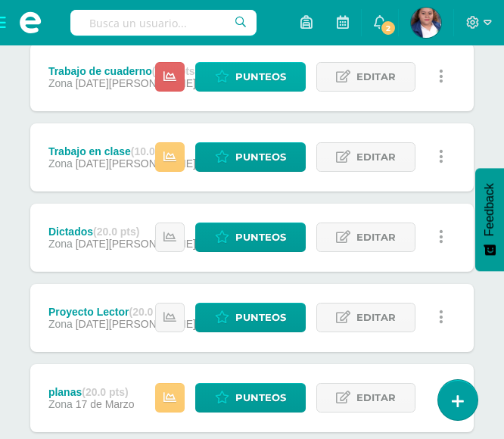 The height and width of the screenshot is (439, 504). Describe the element at coordinates (92, 392) in the screenshot. I see `div: planas` at that location.